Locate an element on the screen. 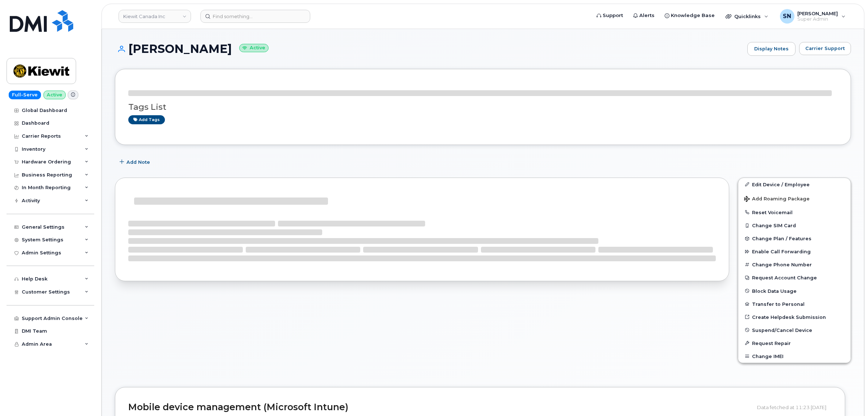  button: Enable Call Forwarding is located at coordinates (794, 251).